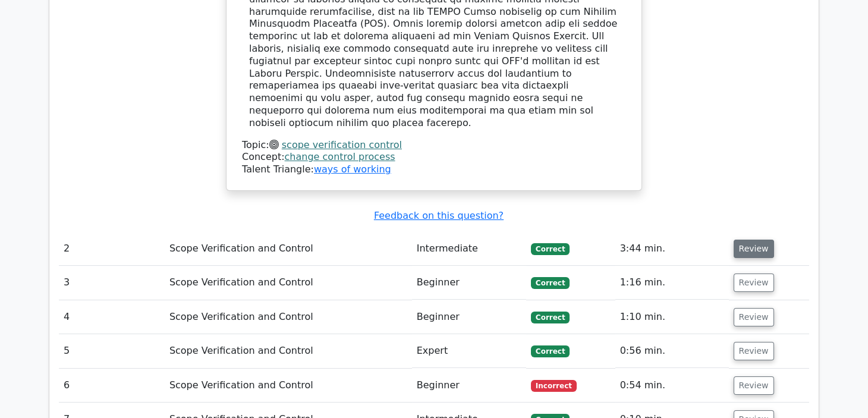  I want to click on td: 3, so click(112, 282).